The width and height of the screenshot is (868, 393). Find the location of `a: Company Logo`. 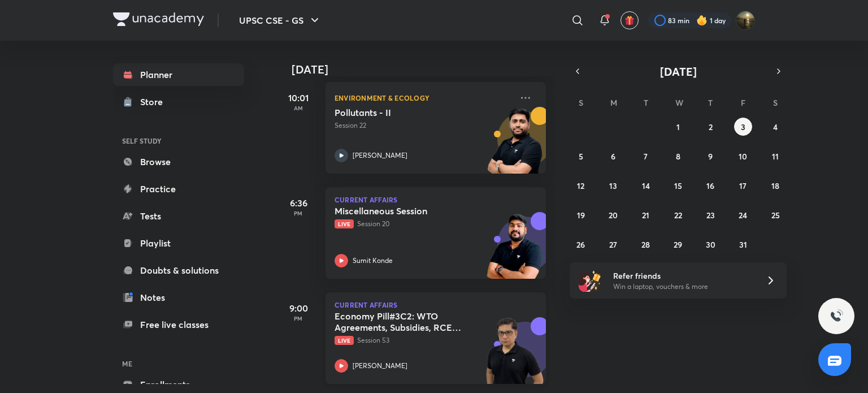

a: Company Logo is located at coordinates (158, 20).